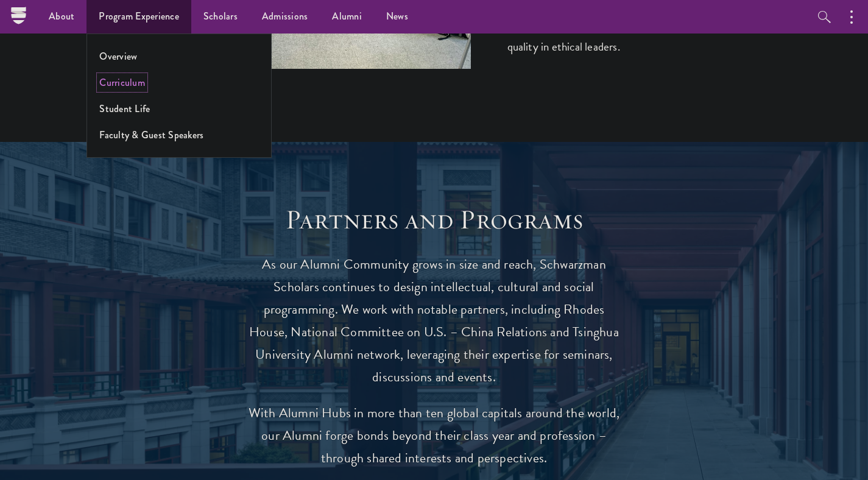 The width and height of the screenshot is (868, 480). What do you see at coordinates (125, 108) in the screenshot?
I see `a: Student Life` at bounding box center [125, 108].